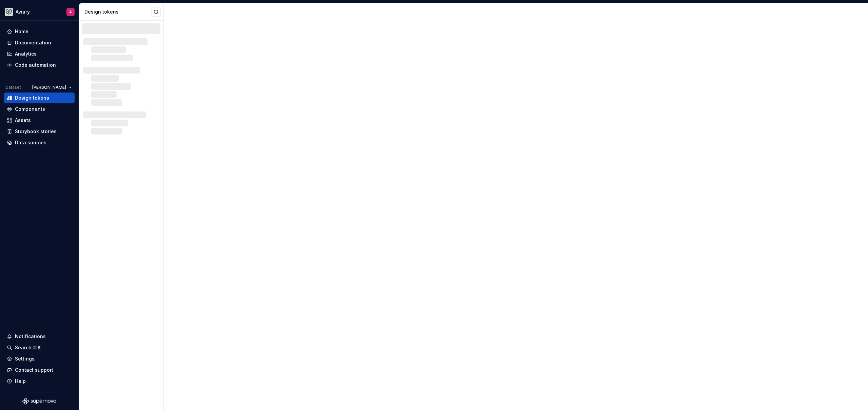  What do you see at coordinates (30, 110) in the screenshot?
I see `div: Components` at bounding box center [30, 110].